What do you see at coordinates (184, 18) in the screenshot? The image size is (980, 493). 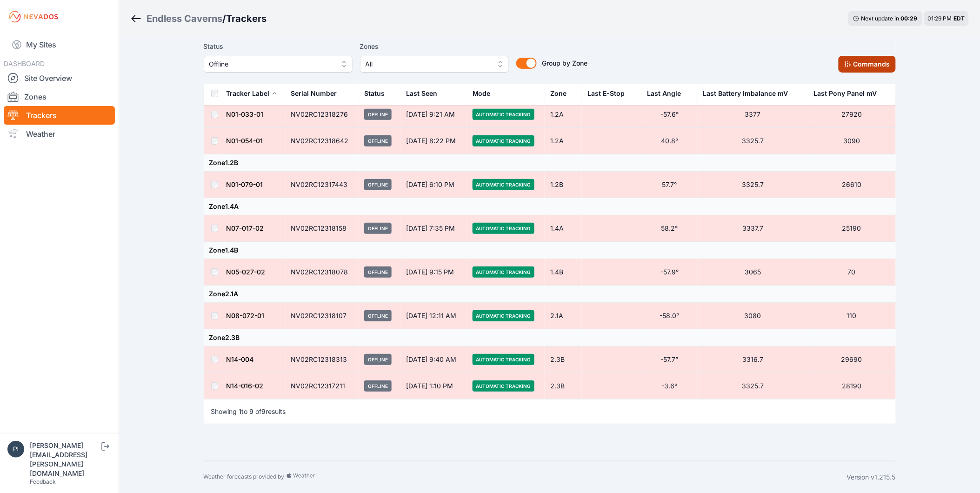 I see `a: Endless Caverns` at bounding box center [184, 18].